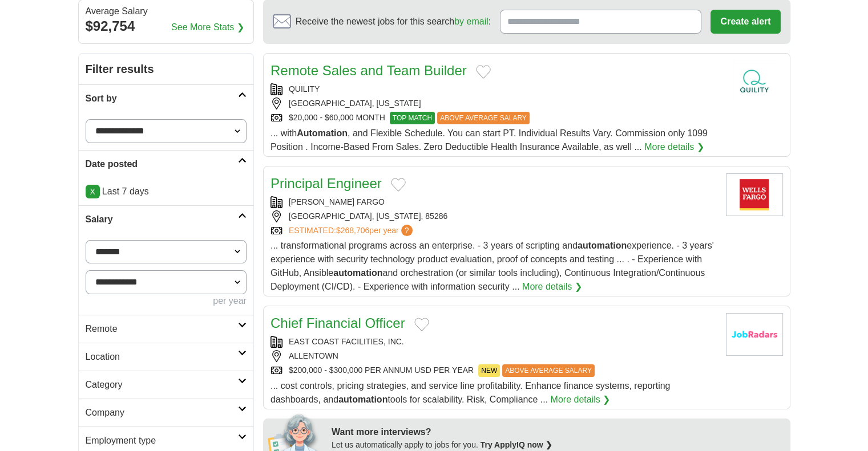 This screenshot has height=451, width=868. I want to click on a: Date posted, so click(166, 164).